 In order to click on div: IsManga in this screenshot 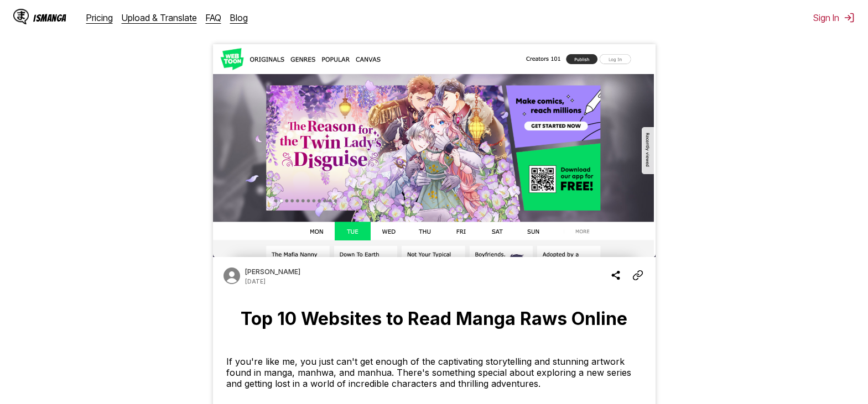, I will do `click(50, 18)`.